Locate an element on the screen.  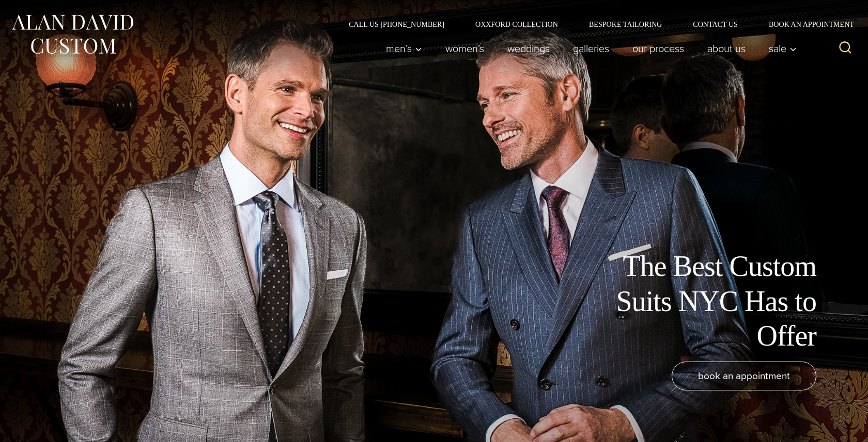
a: Contact Us is located at coordinates (715, 24).